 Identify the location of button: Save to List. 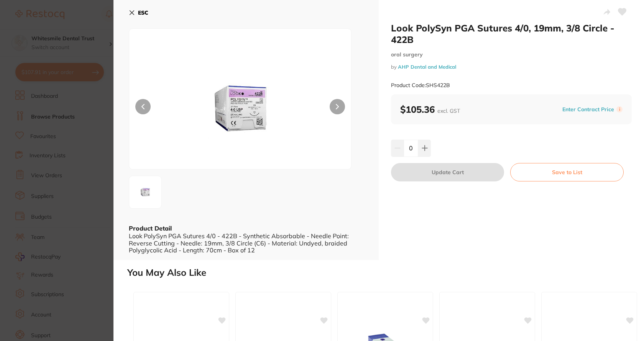
(567, 172).